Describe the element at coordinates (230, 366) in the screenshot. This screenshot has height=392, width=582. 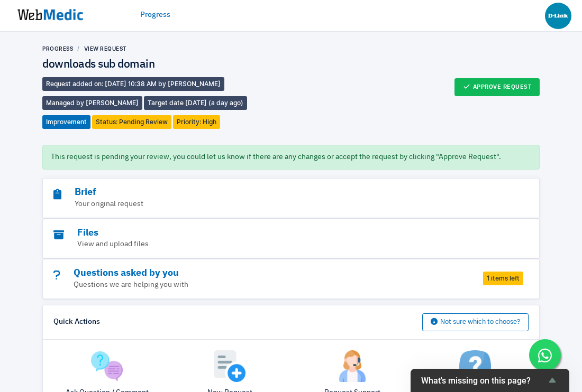
I see `img: add.png` at that location.